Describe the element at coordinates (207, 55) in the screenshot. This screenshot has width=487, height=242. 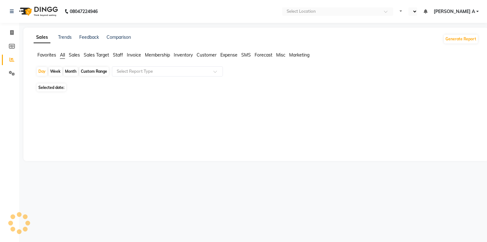
I see `span: Customer` at that location.